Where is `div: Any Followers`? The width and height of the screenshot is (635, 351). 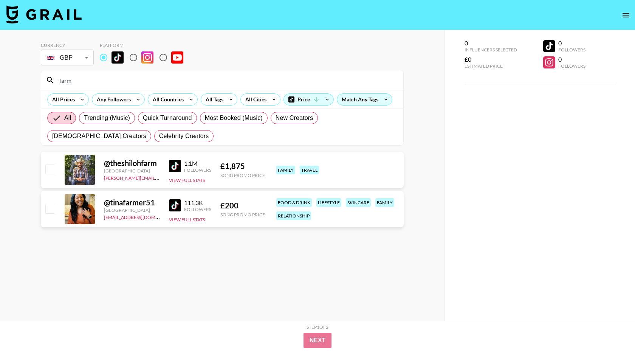
div: Any Followers is located at coordinates (112, 99).